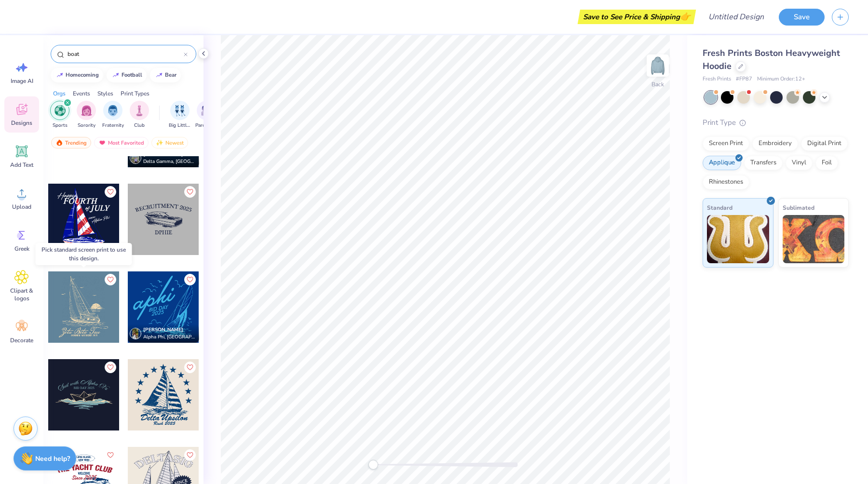 This screenshot has width=868, height=484. I want to click on button: homecoming, so click(77, 75).